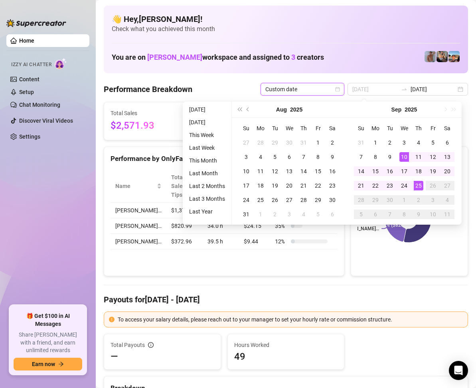 The height and width of the screenshot is (388, 476). Describe the element at coordinates (361, 171) in the screenshot. I see `div: 14` at that location.